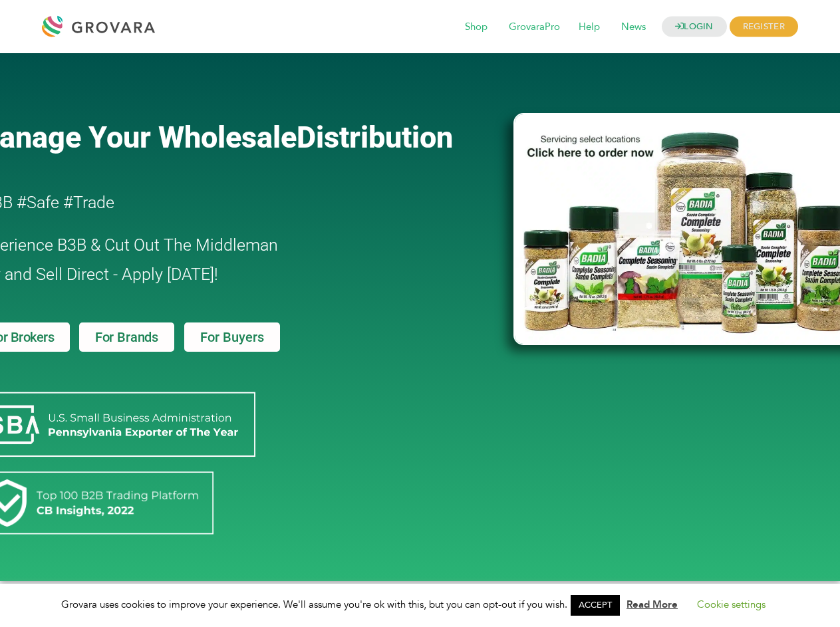  I want to click on a: LOGIN, so click(695, 27).